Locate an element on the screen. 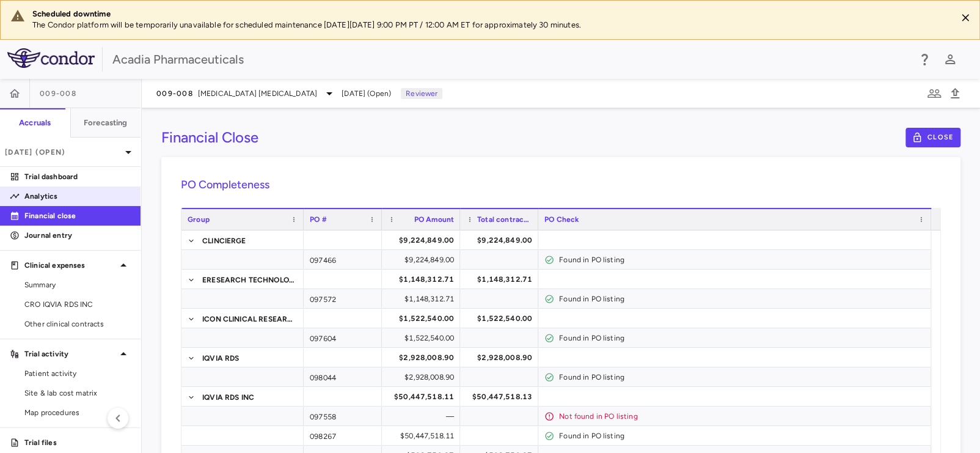  span: CLINCIERGE is located at coordinates (225, 241).